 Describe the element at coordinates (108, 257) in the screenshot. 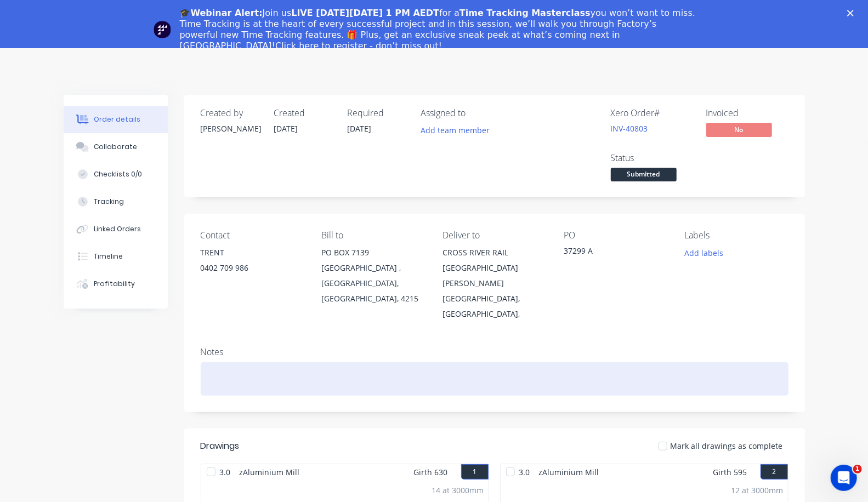

I see `div: Timeline` at that location.